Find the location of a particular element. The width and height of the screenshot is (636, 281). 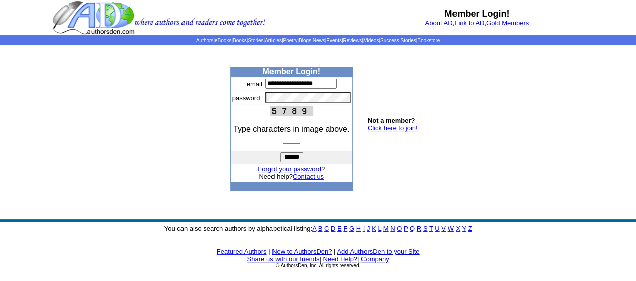

a: Videos is located at coordinates (371, 40).